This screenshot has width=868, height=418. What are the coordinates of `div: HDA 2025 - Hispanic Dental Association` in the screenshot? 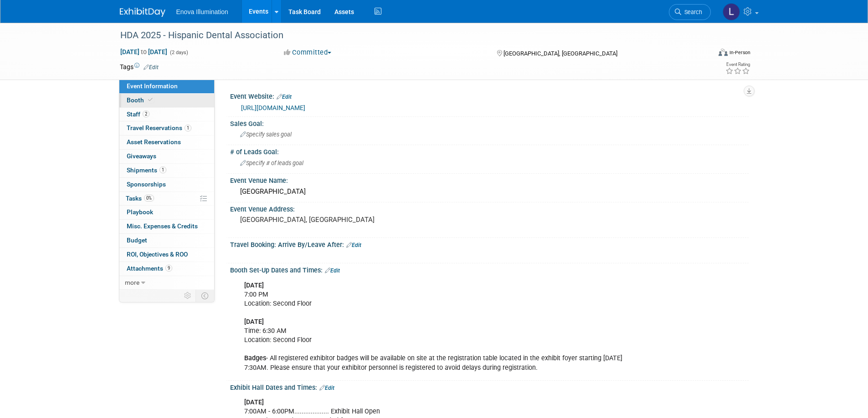 It's located at (407, 35).